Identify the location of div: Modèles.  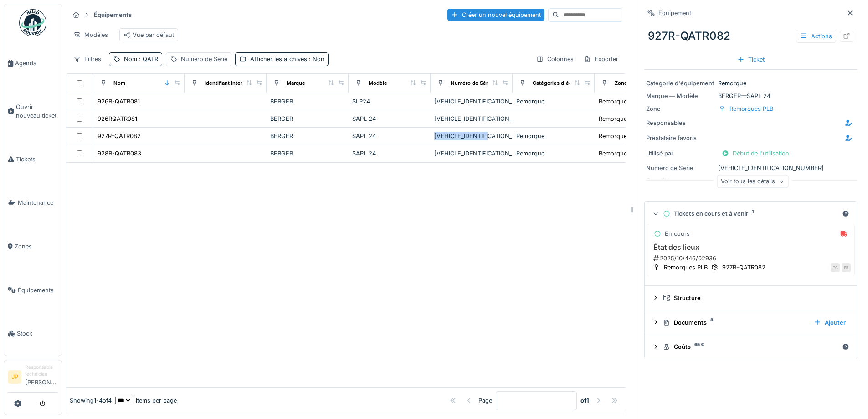
(91, 35).